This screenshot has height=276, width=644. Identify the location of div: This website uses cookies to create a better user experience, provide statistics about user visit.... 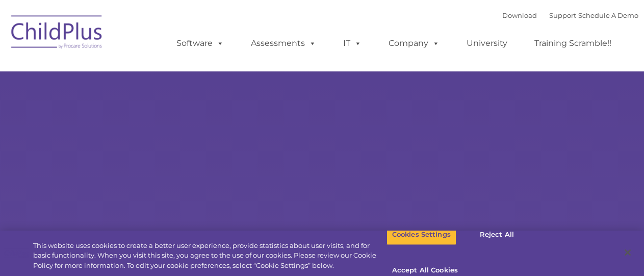
(209, 256).